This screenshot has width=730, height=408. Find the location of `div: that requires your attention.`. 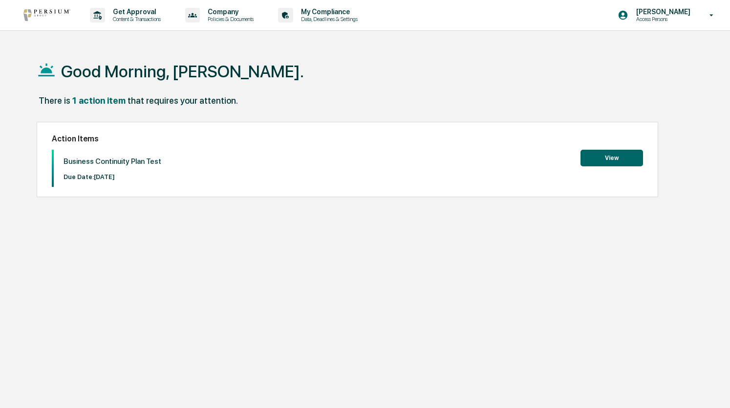

div: that requires your attention. is located at coordinates (183, 100).